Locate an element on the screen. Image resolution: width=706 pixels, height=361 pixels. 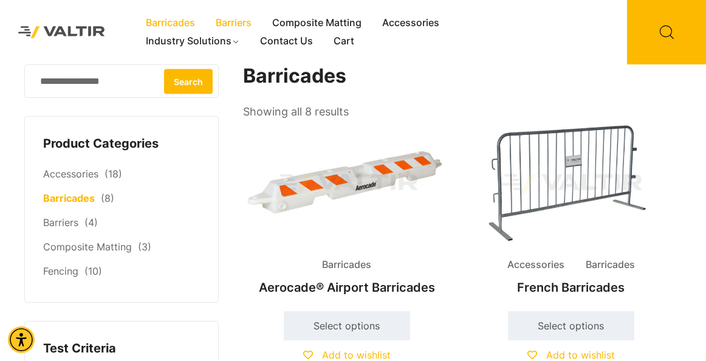
a: Select options for “Aerocade® Airport Barricades” is located at coordinates (347, 326).